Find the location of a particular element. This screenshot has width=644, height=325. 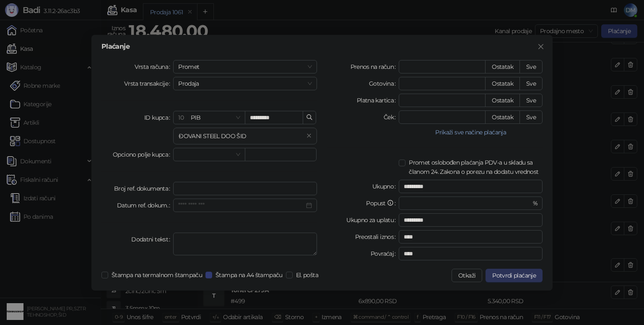

button: Prikaži sve načine plaćanja is located at coordinates (470, 132).